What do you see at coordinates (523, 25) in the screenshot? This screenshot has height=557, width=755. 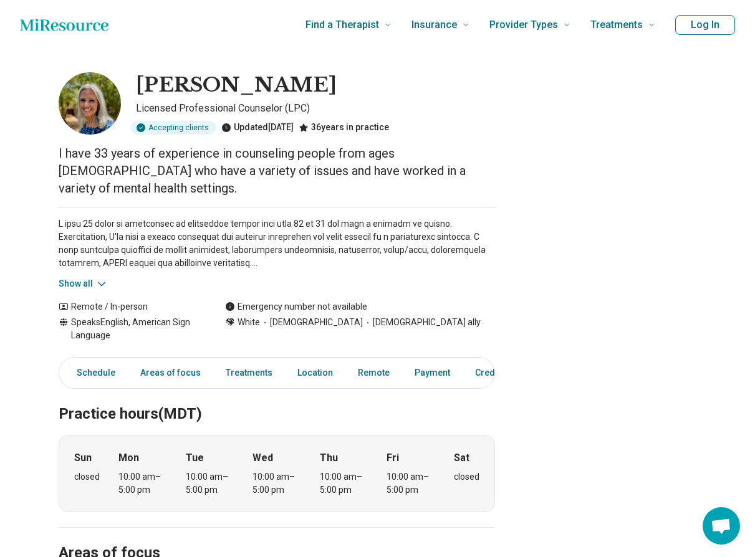 I see `span: Provider Types` at bounding box center [523, 25].